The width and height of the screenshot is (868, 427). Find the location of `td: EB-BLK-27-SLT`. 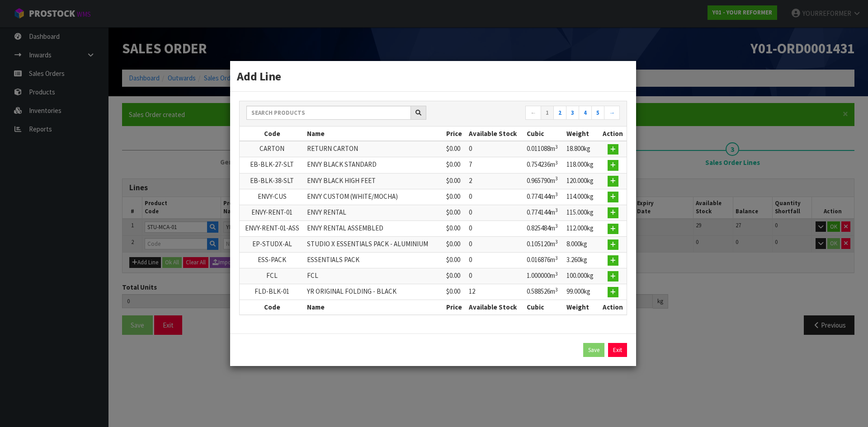

td: EB-BLK-27-SLT is located at coordinates (272, 165).